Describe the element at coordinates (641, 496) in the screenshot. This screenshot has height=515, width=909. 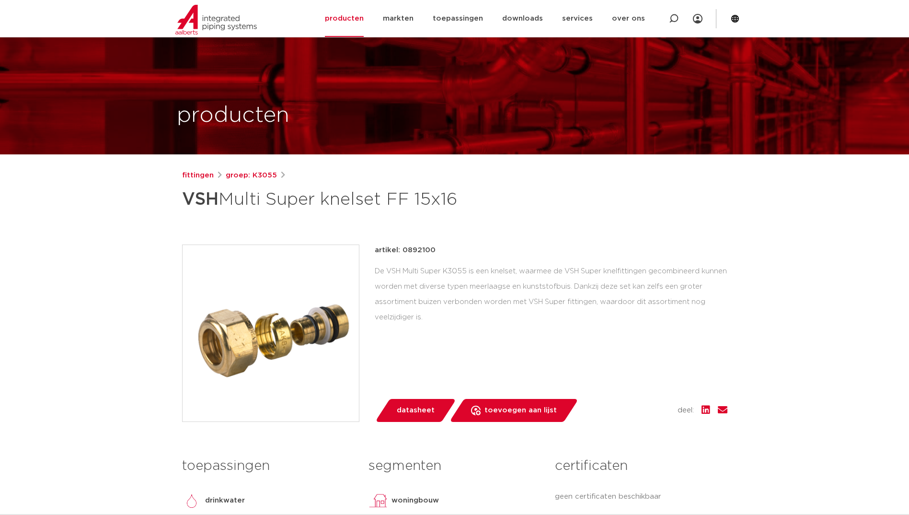
I see `p: geen certificaten beschikbaar` at that location.